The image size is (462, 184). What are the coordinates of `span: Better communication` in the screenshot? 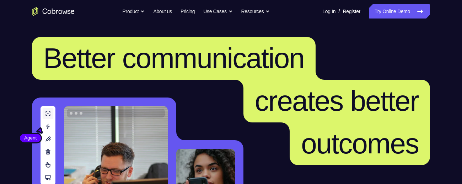 It's located at (174, 58).